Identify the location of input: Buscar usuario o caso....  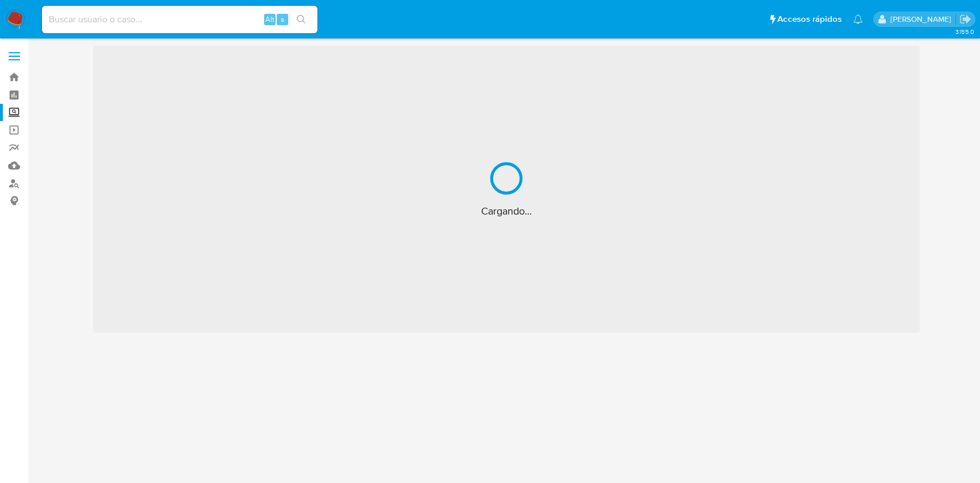
(179, 19).